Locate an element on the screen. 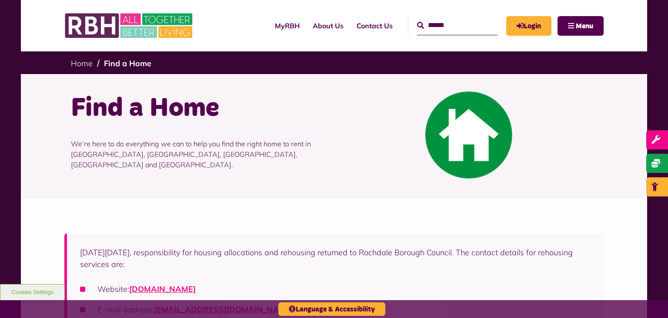 Image resolution: width=668 pixels, height=318 pixels. button: Language & Accessibility is located at coordinates (332, 309).